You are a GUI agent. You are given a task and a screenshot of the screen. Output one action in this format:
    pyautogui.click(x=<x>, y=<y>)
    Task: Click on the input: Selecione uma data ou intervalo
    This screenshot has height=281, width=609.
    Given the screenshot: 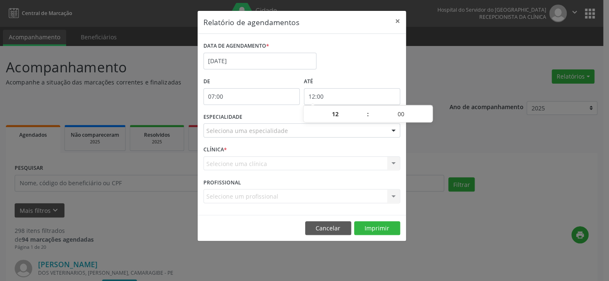 What is the action you would take?
    pyautogui.click(x=260, y=61)
    